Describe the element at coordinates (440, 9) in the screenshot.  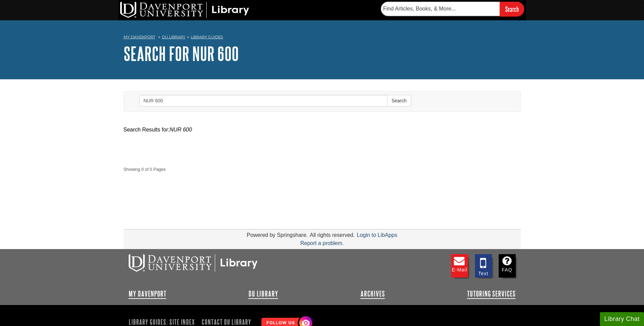
I see `input: Find Articles, Books, & More...` at that location.